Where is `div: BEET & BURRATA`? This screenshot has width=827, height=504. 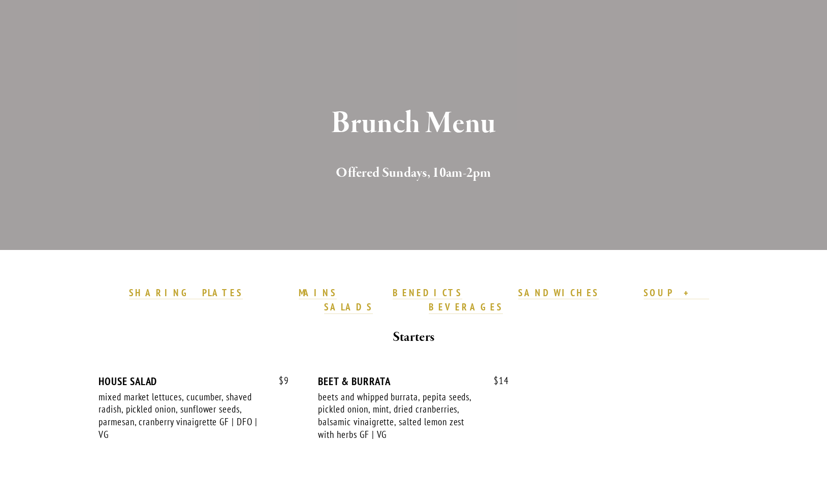
div: BEET & BURRATA is located at coordinates (414, 381).